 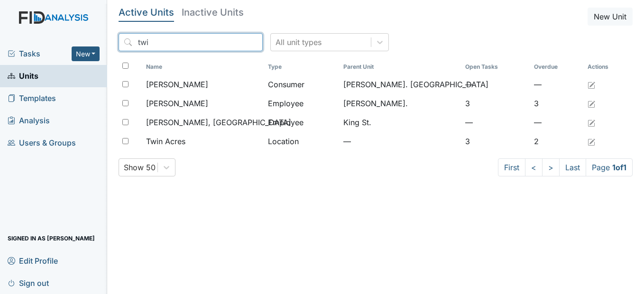 What do you see at coordinates (28, 283) in the screenshot?
I see `span: Sign out` at bounding box center [28, 283].